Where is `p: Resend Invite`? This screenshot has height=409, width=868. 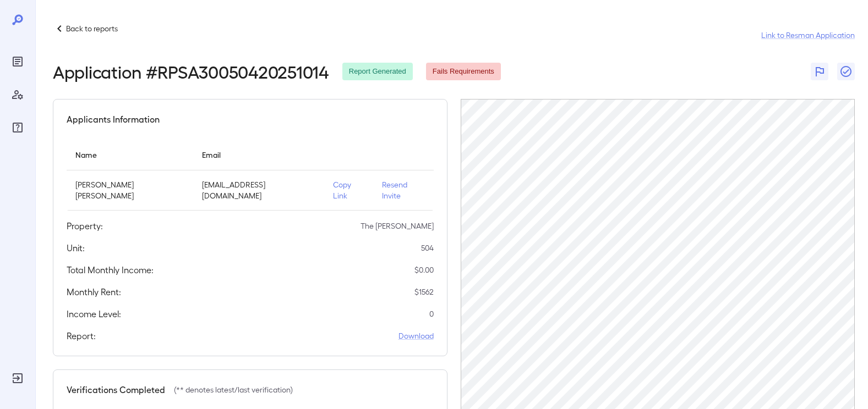
p: Resend Invite is located at coordinates (403, 190).